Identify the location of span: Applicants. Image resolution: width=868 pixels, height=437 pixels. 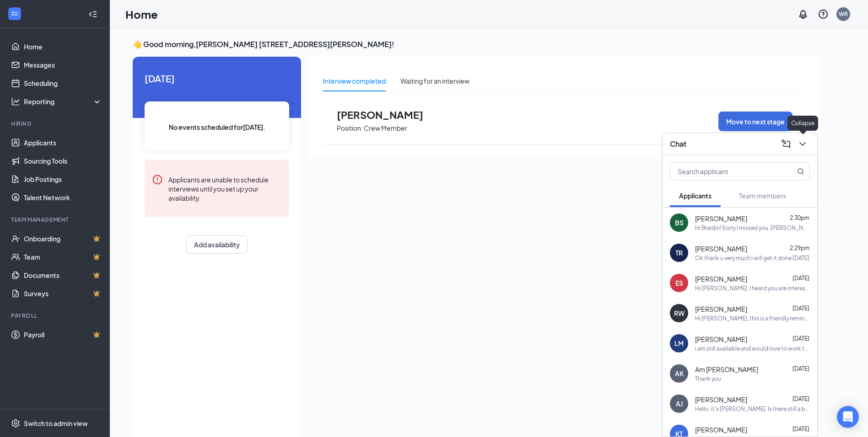
(695, 196).